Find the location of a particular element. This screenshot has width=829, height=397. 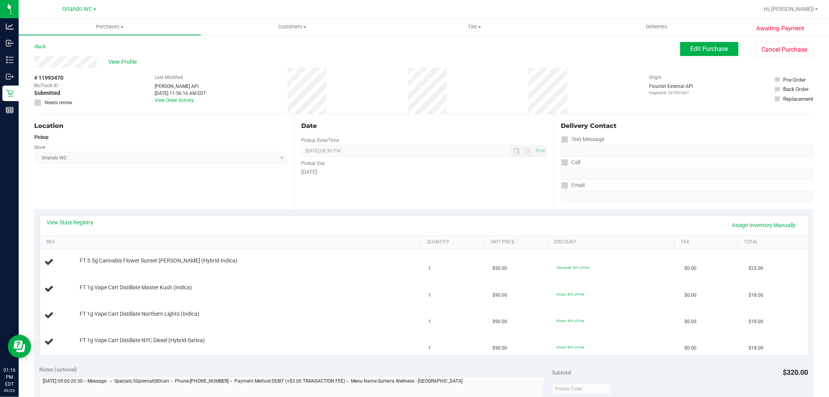

span: # 11993470 is located at coordinates (49, 78).